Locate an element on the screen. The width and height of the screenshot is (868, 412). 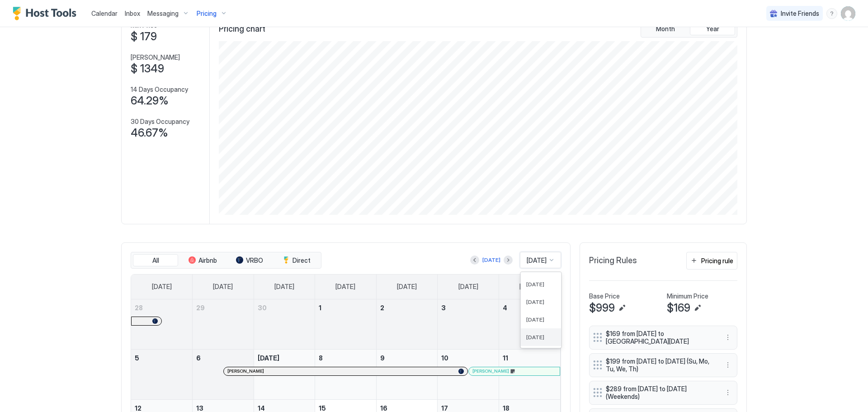
div: User profile is located at coordinates (848, 13).